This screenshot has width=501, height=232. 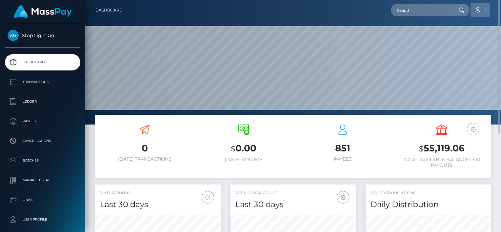 I want to click on a: Ledger, so click(x=43, y=102).